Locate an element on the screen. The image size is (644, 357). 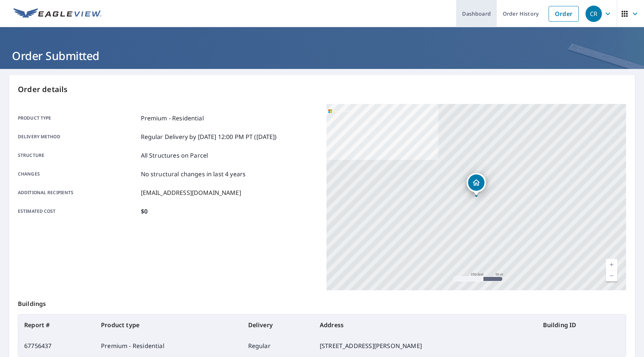
p: No structural changes in last 4 years is located at coordinates (193, 174).